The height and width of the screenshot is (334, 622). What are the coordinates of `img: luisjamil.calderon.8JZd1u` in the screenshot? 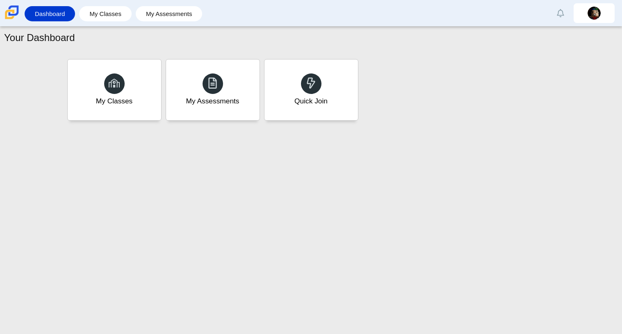 It's located at (594, 13).